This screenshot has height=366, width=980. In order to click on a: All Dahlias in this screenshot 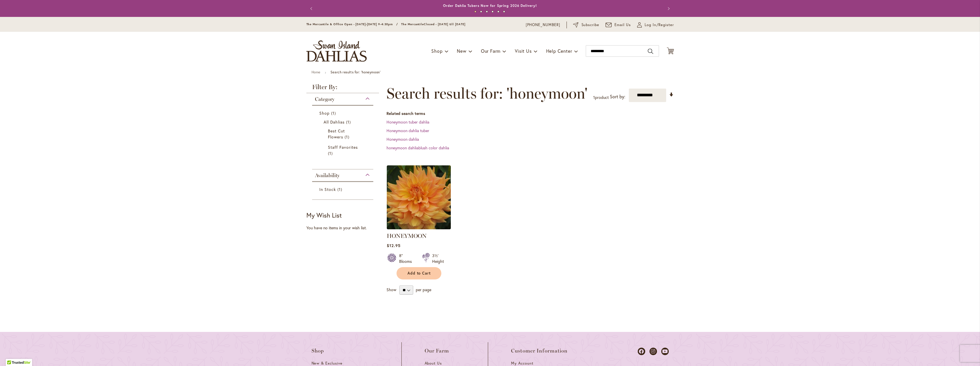, I will do `click(343, 122)`.